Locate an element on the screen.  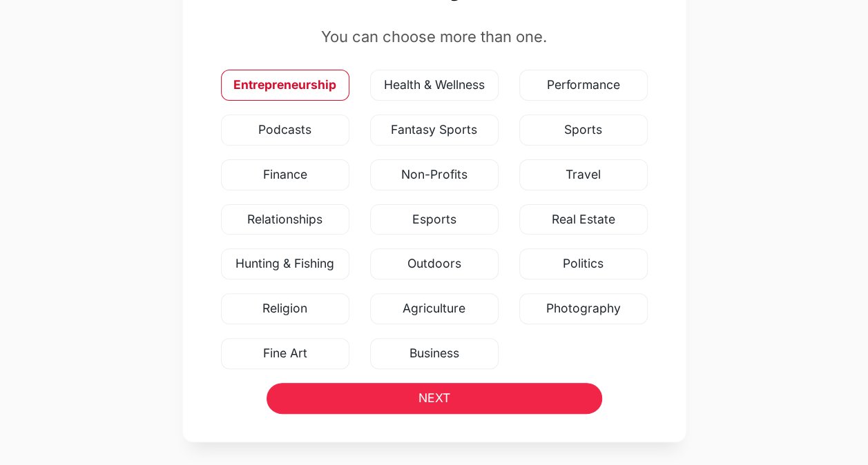
span: Finance is located at coordinates (285, 174).